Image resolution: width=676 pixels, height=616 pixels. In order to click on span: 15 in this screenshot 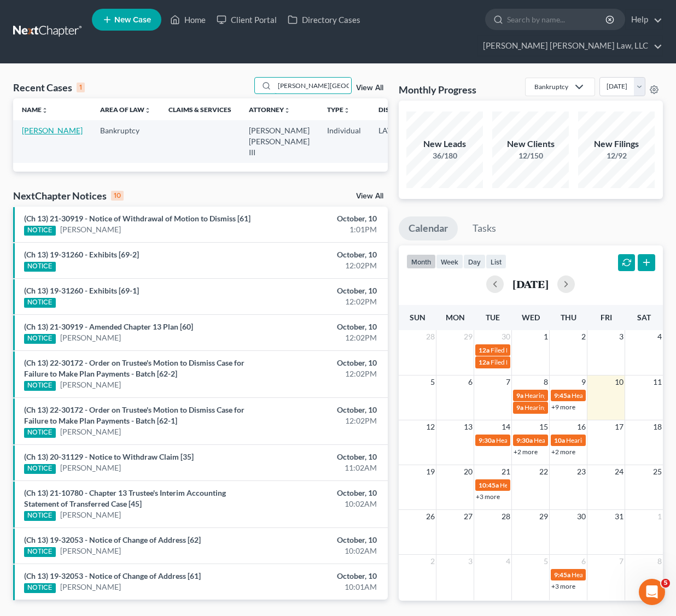, I will do `click(544, 427)`.